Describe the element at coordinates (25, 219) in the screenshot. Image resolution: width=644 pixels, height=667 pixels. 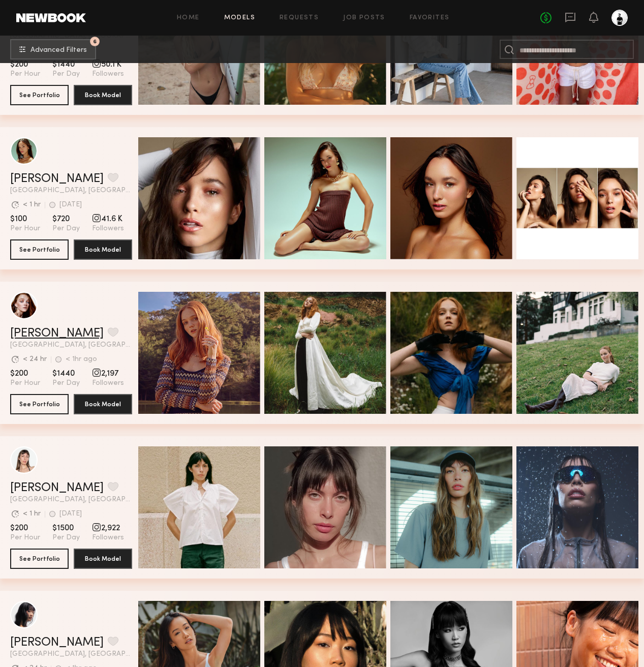
I see `span: $100` at that location.